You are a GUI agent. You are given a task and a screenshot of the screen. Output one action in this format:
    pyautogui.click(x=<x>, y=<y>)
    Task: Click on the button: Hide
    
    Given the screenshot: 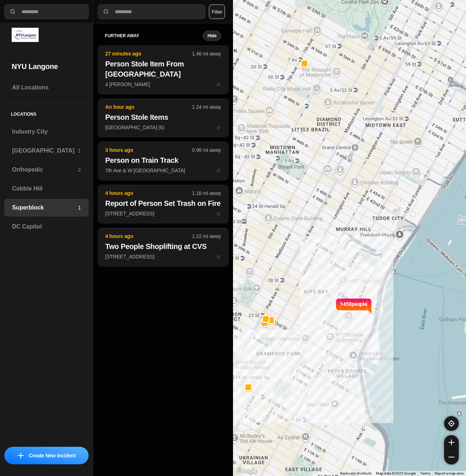 What is the action you would take?
    pyautogui.click(x=212, y=36)
    